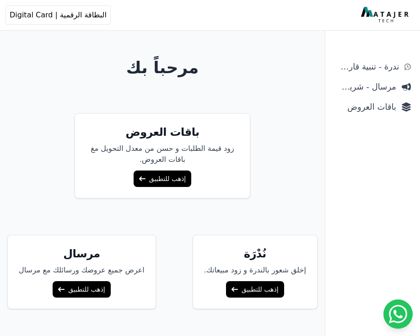 This screenshot has height=336, width=420. I want to click on h5: باقات العروض, so click(162, 132).